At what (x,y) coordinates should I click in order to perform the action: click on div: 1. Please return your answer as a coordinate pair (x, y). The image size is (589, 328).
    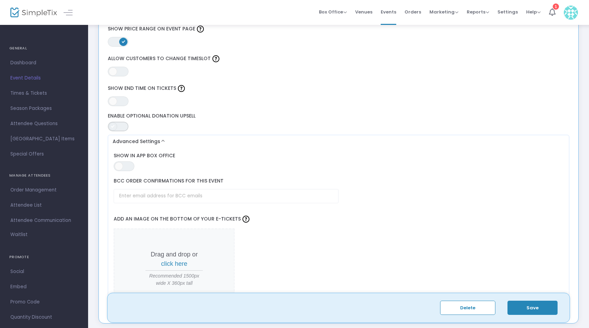
    Looking at the image, I should click on (556, 7).